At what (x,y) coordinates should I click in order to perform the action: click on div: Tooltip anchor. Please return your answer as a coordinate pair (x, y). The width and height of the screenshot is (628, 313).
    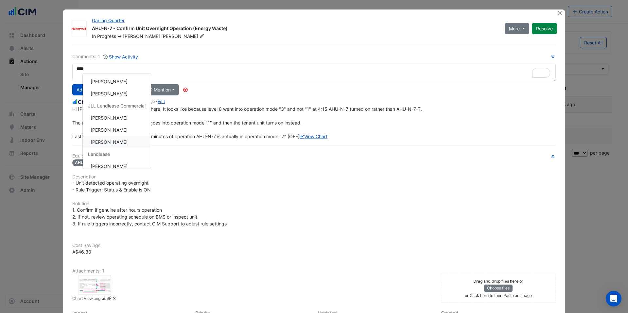
    Looking at the image, I should click on (185, 90).